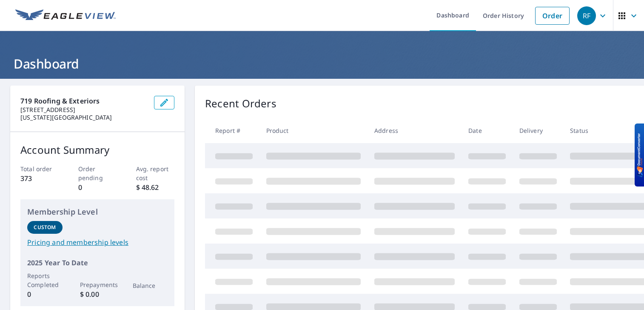 Image resolution: width=644 pixels, height=310 pixels. I want to click on p: Avg. report cost, so click(155, 173).